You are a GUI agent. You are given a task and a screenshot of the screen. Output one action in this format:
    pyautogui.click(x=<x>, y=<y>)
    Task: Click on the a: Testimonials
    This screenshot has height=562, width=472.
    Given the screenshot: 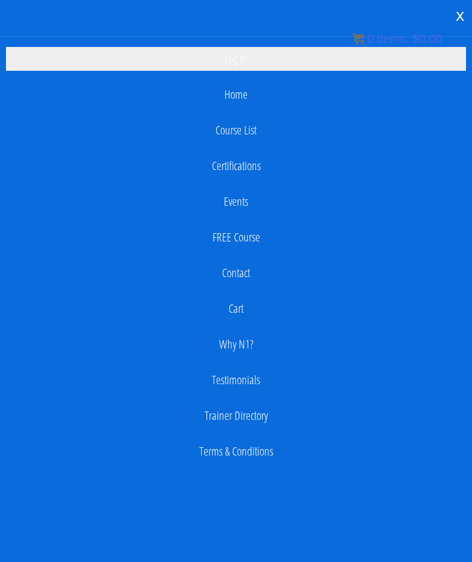 What is the action you would take?
    pyautogui.click(x=235, y=380)
    